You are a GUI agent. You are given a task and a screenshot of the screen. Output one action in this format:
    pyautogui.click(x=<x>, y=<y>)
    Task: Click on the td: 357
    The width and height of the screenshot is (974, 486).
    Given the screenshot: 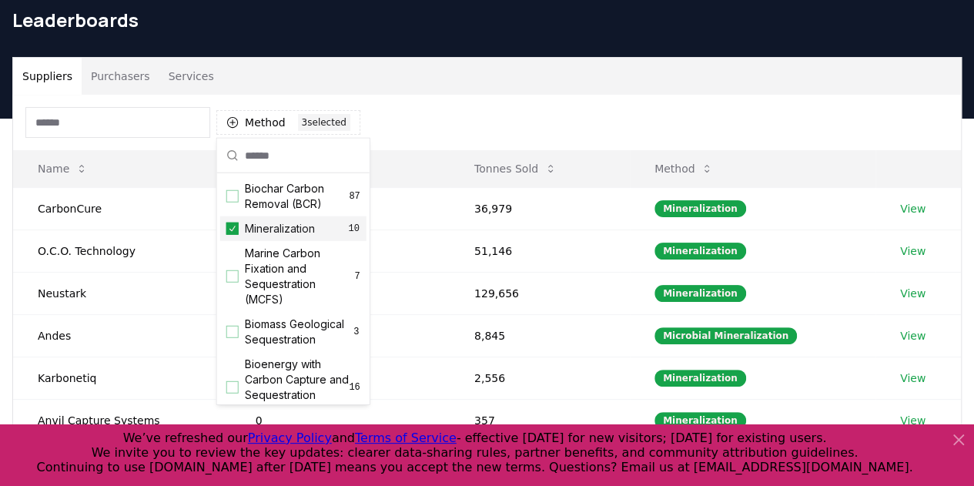 What is the action you would take?
    pyautogui.click(x=540, y=420)
    